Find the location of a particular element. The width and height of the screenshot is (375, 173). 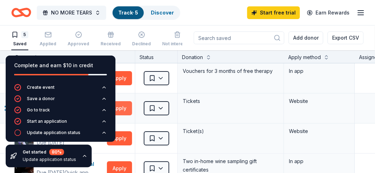

div: Donation is located at coordinates (192, 57).